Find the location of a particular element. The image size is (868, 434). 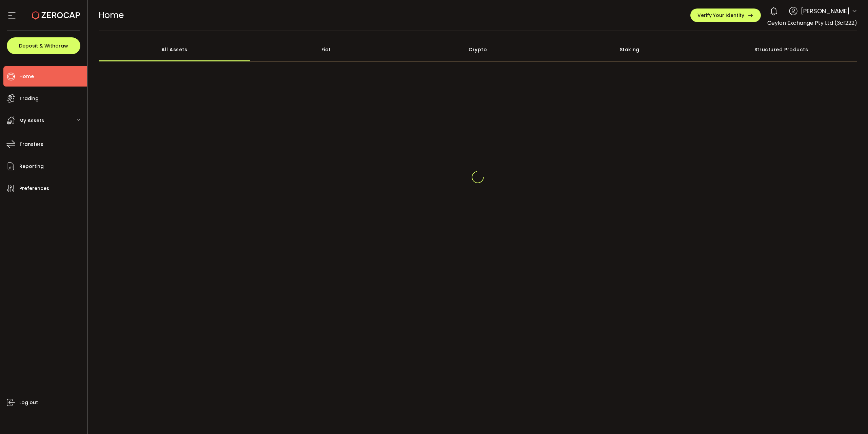

span: Ceylon Exchange Pty Ltd (3cf222) is located at coordinates (812, 23).